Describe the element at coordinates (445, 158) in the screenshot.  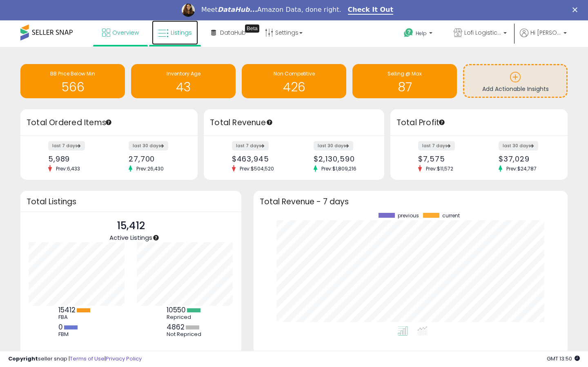
I see `div: $7,575` at that location.